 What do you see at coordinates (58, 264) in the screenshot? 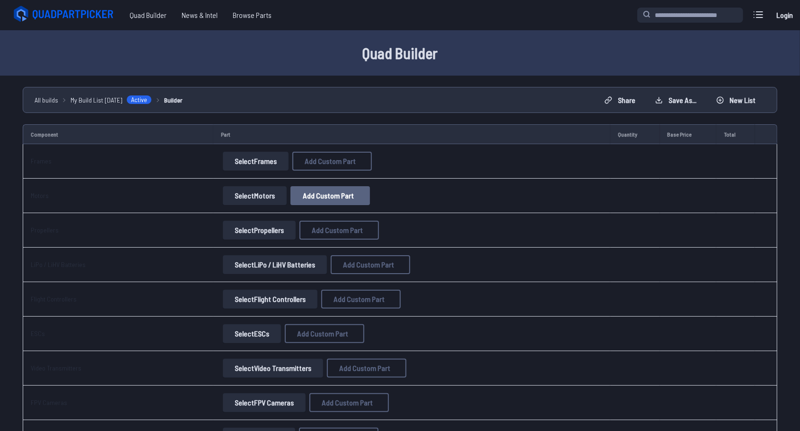
I see `a: LiPo / LiHV Batteries` at bounding box center [58, 264].